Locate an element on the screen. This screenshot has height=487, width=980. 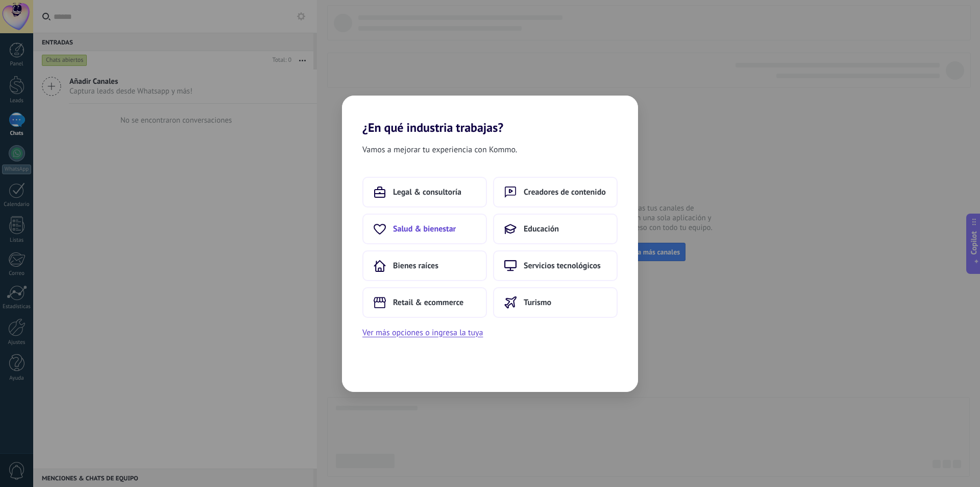
button: Legal & consultoría is located at coordinates (424, 192).